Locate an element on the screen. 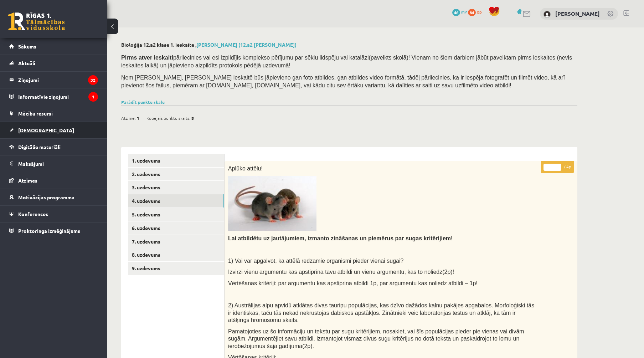 The height and width of the screenshot is (358, 644). span: pārliecinies vai esi izpildījis komplekso pētījumu par sēklu lidspēju vai katalāzi(paveikts skolā... is located at coordinates (347, 61).